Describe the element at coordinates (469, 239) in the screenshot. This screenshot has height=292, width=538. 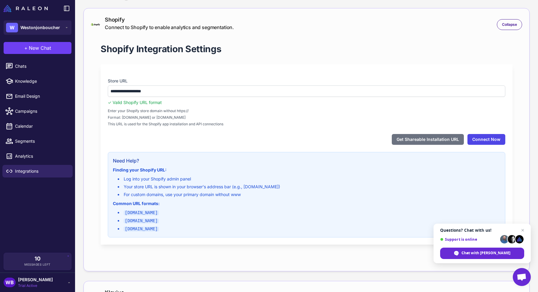
I see `span: Support is online` at that location.